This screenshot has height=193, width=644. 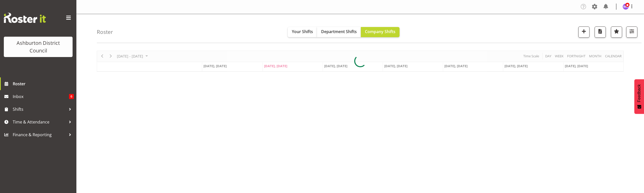 I want to click on button: Feedback - Show survey, so click(x=639, y=97).